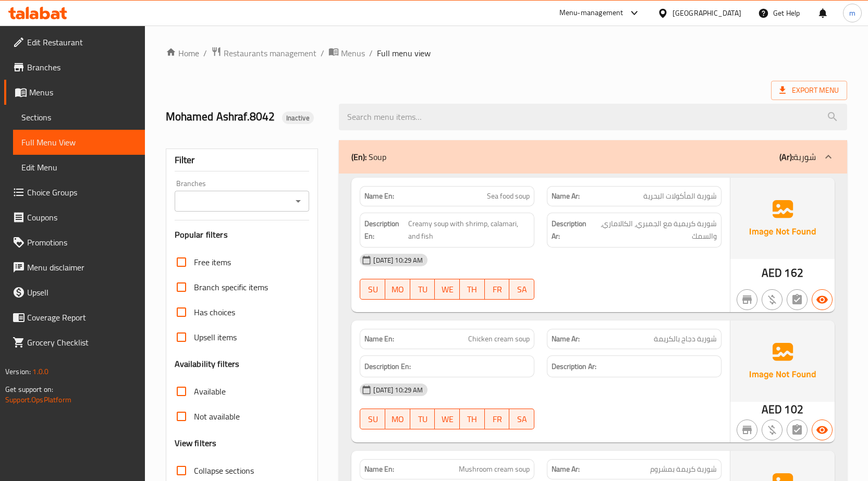 Image resolution: width=868 pixels, height=481 pixels. I want to click on h2: Mohamed Ashraf.8042, so click(246, 117).